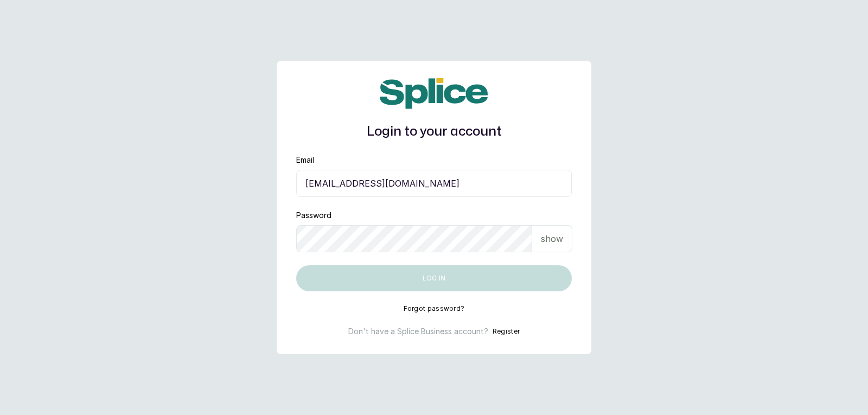 The width and height of the screenshot is (868, 415). Describe the element at coordinates (552, 239) in the screenshot. I see `p: show` at that location.